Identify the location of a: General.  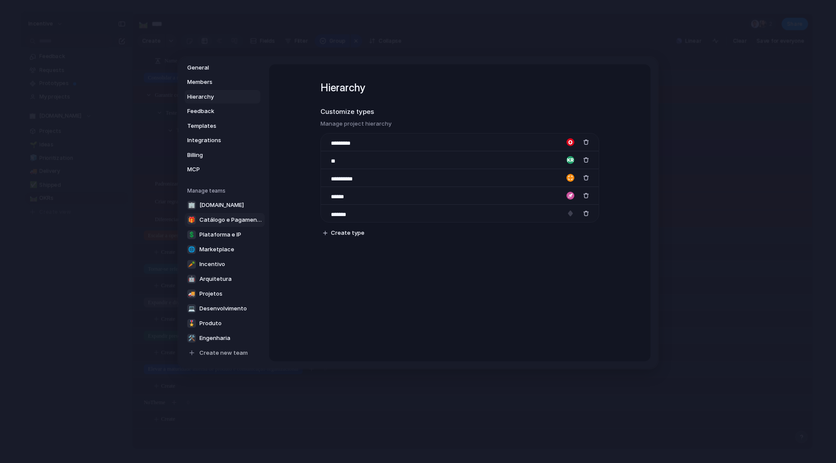
(222, 68).